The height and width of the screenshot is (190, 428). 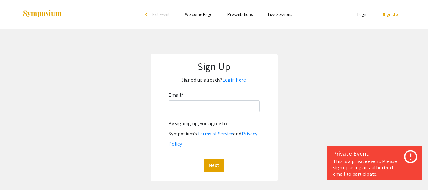 I want to click on a: Sign Up, so click(x=390, y=14).